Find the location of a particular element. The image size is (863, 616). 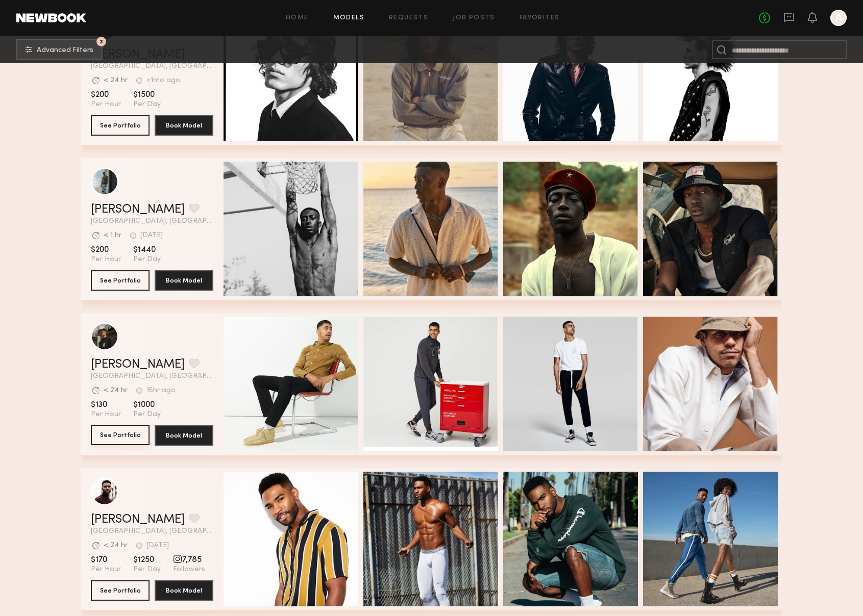

div: +1mo ago is located at coordinates (163, 81).